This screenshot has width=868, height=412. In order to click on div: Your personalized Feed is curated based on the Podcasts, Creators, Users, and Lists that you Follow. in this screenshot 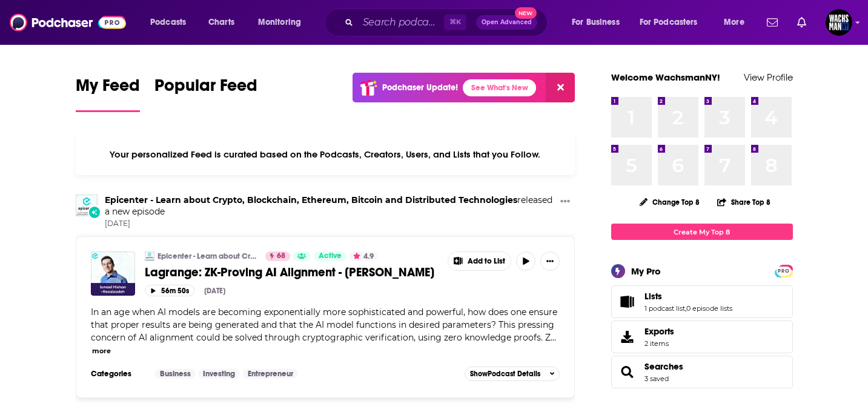, I will do `click(325, 154)`.